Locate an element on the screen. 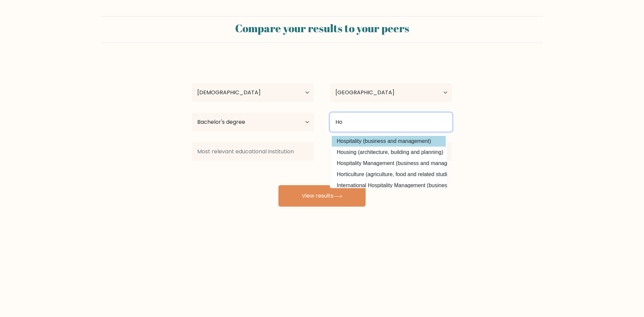 Image resolution: width=644 pixels, height=317 pixels. option: Housing (architecture, building and planning) is located at coordinates (389, 152).